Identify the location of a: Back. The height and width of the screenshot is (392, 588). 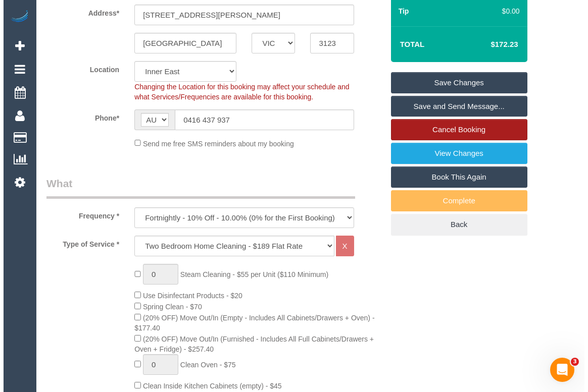
(455, 224).